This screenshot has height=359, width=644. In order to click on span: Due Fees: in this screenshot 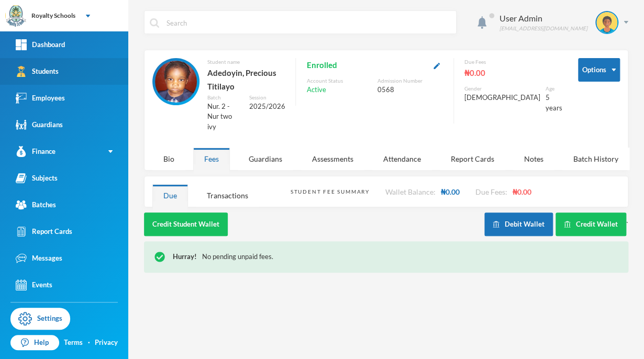, I will do `click(492, 192)`.